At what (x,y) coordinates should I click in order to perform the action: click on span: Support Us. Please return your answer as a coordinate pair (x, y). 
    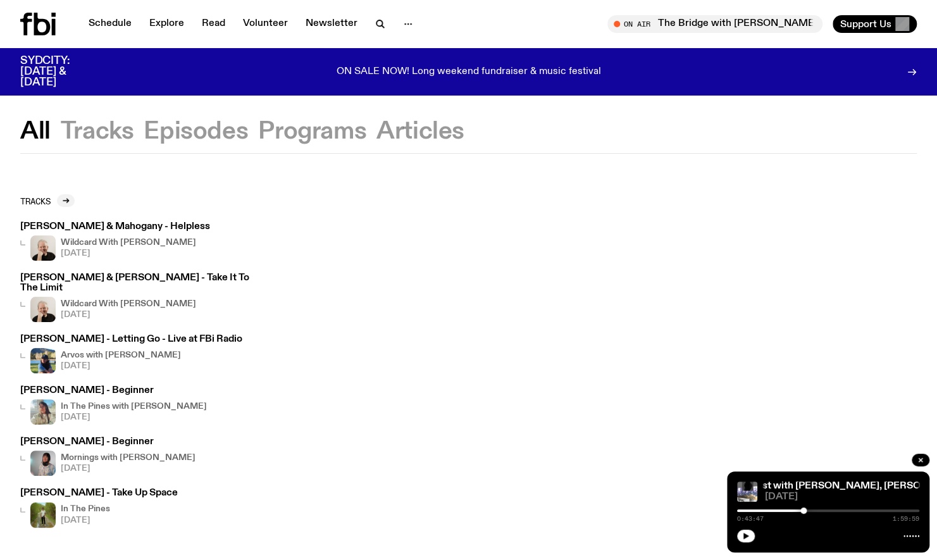
    Looking at the image, I should click on (865, 24).